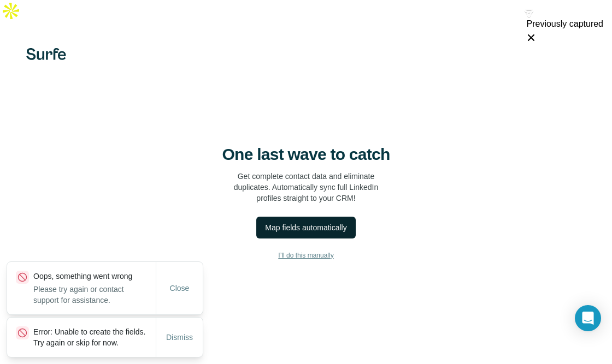 The height and width of the screenshot is (364, 612). Describe the element at coordinates (306, 255) in the screenshot. I see `button: I’ll do this manually` at that location.